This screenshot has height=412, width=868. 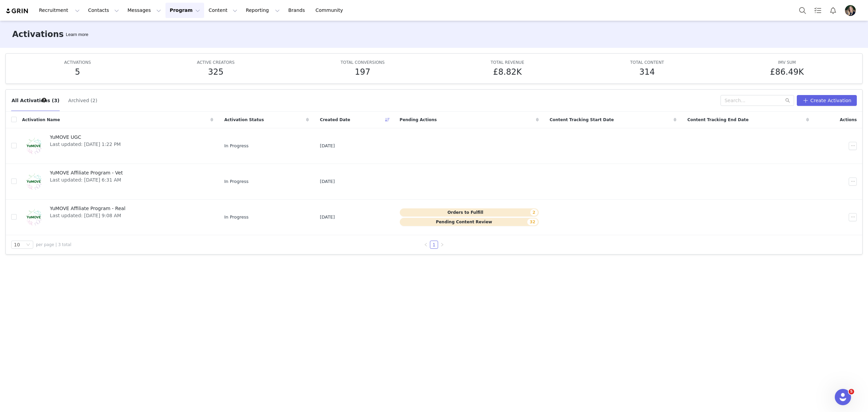 What do you see at coordinates (802, 11) in the screenshot?
I see `button: Search` at bounding box center [802, 11].